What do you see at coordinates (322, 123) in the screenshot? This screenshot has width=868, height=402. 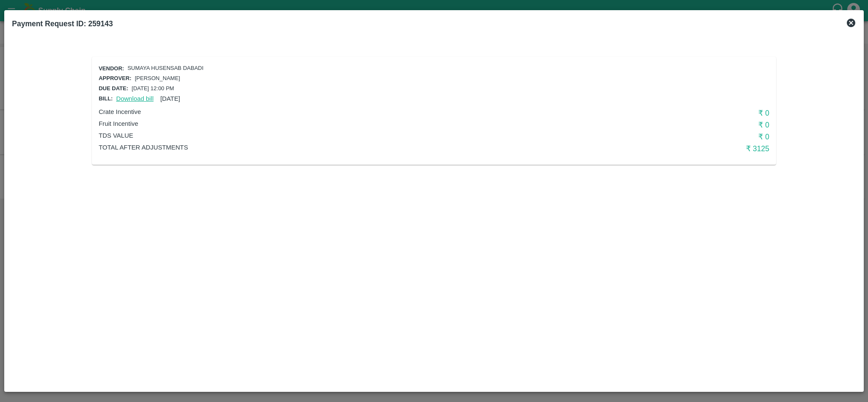 I see `p: Fruit Incentive` at bounding box center [322, 123].